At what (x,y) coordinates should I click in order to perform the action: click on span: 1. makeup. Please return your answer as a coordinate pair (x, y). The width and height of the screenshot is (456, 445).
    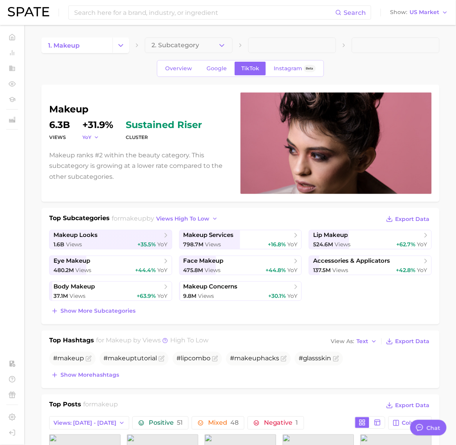
    Looking at the image, I should click on (64, 45).